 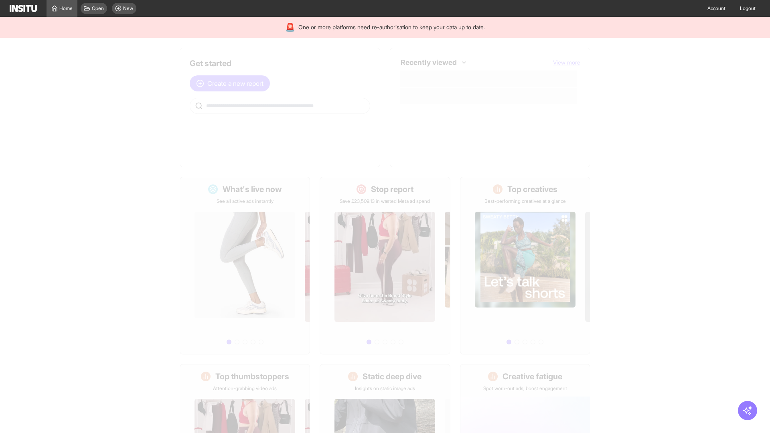 What do you see at coordinates (23, 8) in the screenshot?
I see `img: Logo` at bounding box center [23, 8].